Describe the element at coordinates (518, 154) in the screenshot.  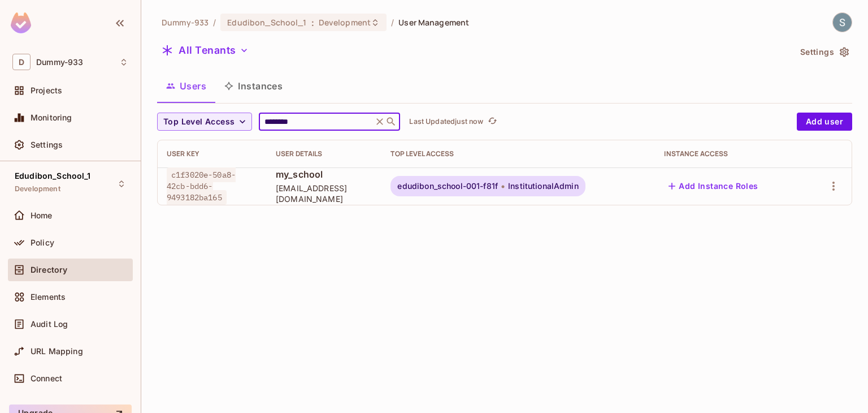
I see `div: Top Level Access` at that location.